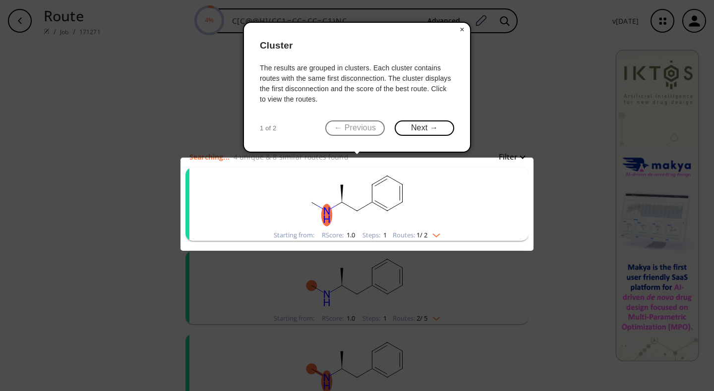 The width and height of the screenshot is (714, 391). I want to click on span: 1 of 2, so click(268, 128).